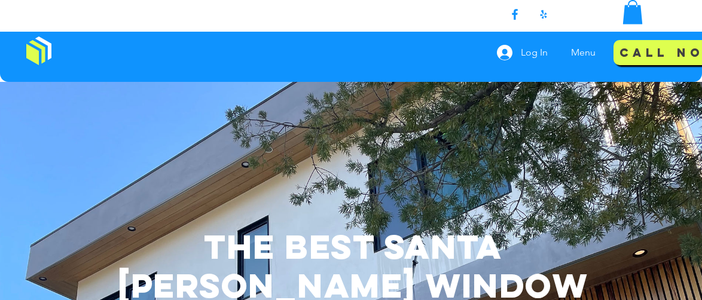  Describe the element at coordinates (515, 14) in the screenshot. I see `a: Facebook` at that location.